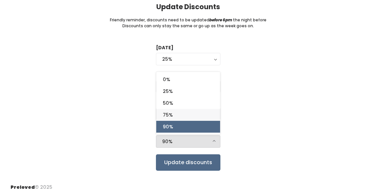 This screenshot has width=376, height=196. I want to click on div: 25%, so click(188, 59).